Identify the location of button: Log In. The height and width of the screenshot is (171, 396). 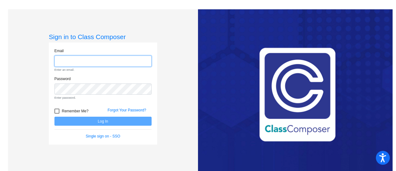
(103, 121).